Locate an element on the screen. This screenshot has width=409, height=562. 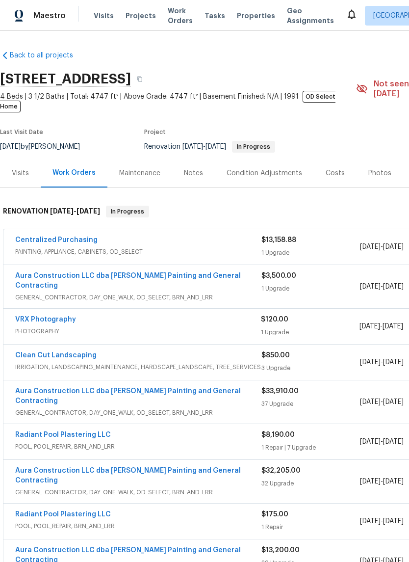
div: Costs is located at coordinates (335, 173).